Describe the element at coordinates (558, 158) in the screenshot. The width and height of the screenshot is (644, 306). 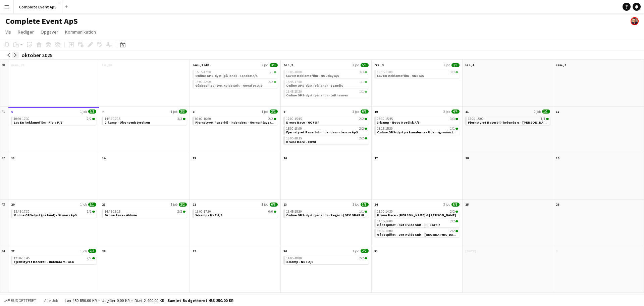
I see `span: 19` at that location.